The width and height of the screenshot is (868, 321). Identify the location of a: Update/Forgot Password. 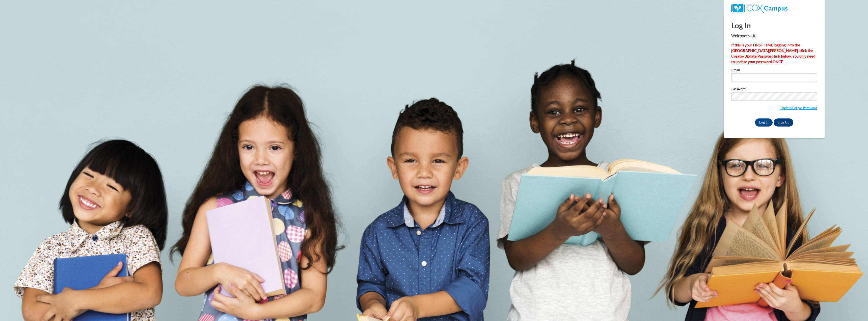
(798, 108).